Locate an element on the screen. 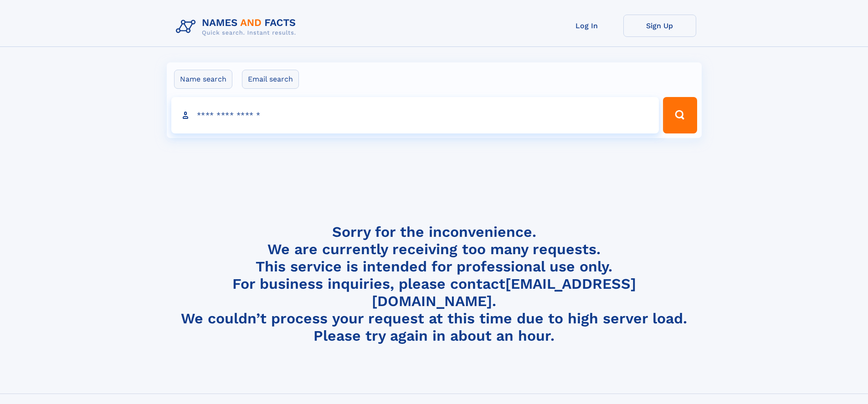  button: Search Button is located at coordinates (680, 116).